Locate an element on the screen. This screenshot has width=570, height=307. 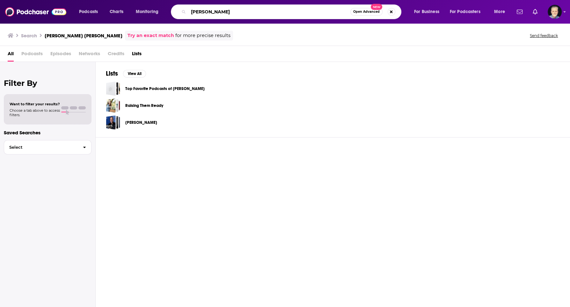
span: For Business is located at coordinates (426, 12).